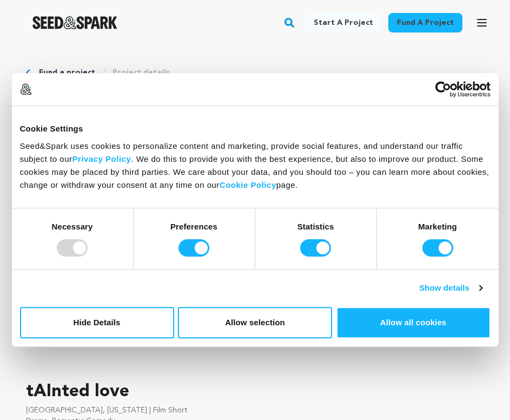 The height and width of the screenshot is (420, 510). What do you see at coordinates (437, 226) in the screenshot?
I see `strong: Marketing` at bounding box center [437, 226].